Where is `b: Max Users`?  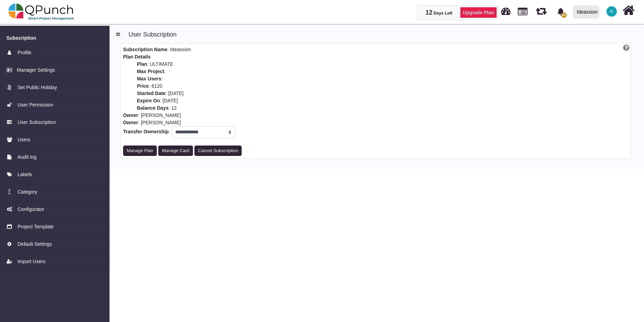 b: Max Users is located at coordinates (149, 78).